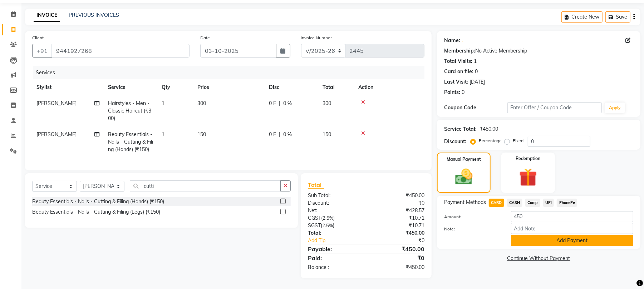  I want to click on span: UPI, so click(548, 202).